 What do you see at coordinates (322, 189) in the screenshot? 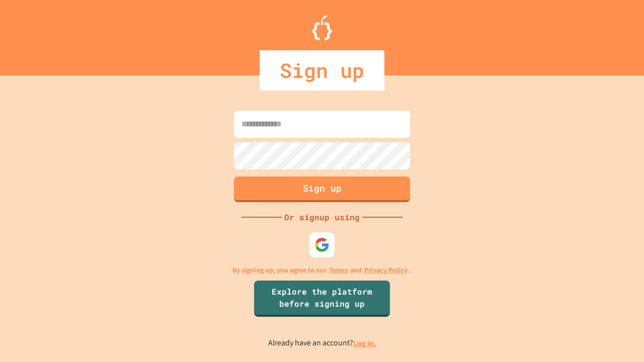
I see `button: Sign up` at bounding box center [322, 189].